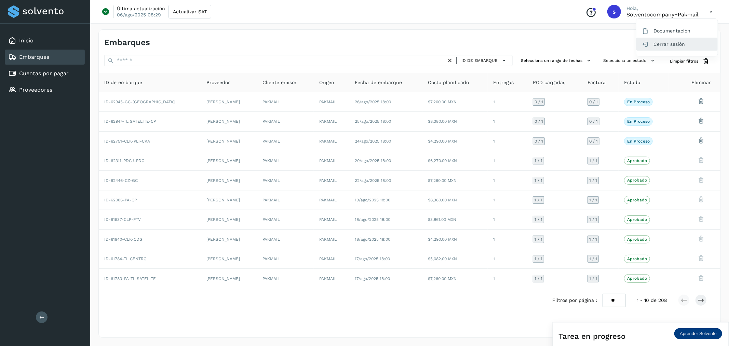 The height and width of the screenshot is (346, 729). I want to click on a: Proveedores, so click(36, 90).